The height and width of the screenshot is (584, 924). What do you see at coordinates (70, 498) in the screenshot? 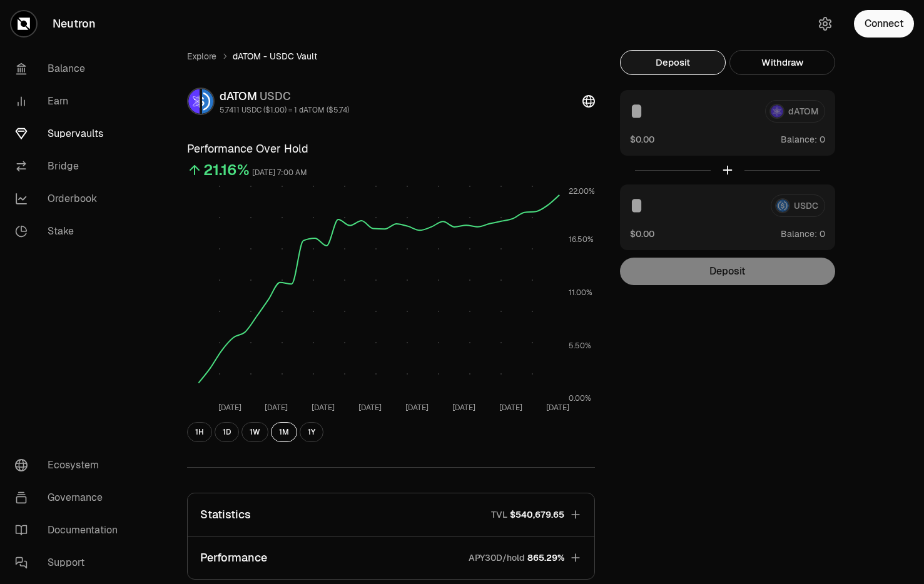
I see `a: Governance` at bounding box center [70, 498].